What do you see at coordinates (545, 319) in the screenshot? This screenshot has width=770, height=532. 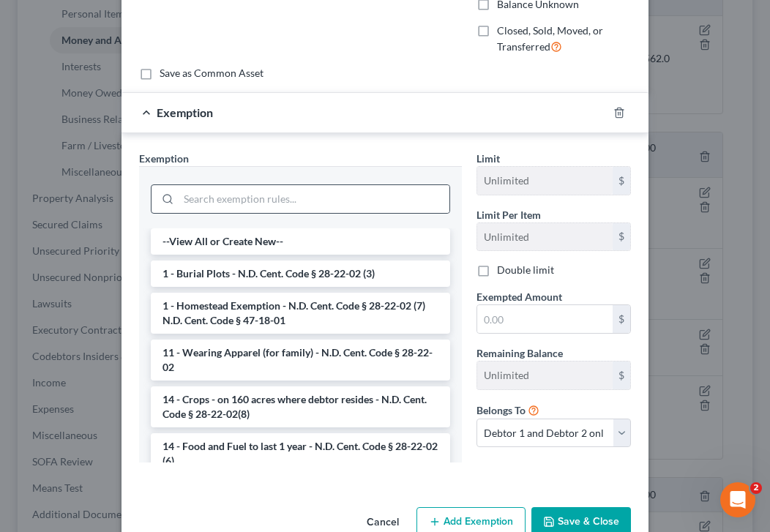 I see `input: 0.00` at bounding box center [545, 319].